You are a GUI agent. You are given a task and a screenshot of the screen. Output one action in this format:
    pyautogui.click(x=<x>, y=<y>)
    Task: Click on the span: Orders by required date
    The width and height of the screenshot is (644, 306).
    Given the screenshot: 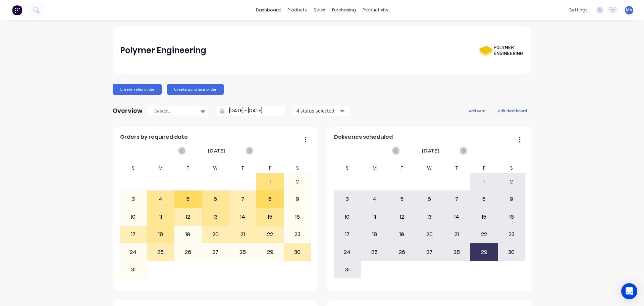 What is the action you would take?
    pyautogui.click(x=154, y=137)
    